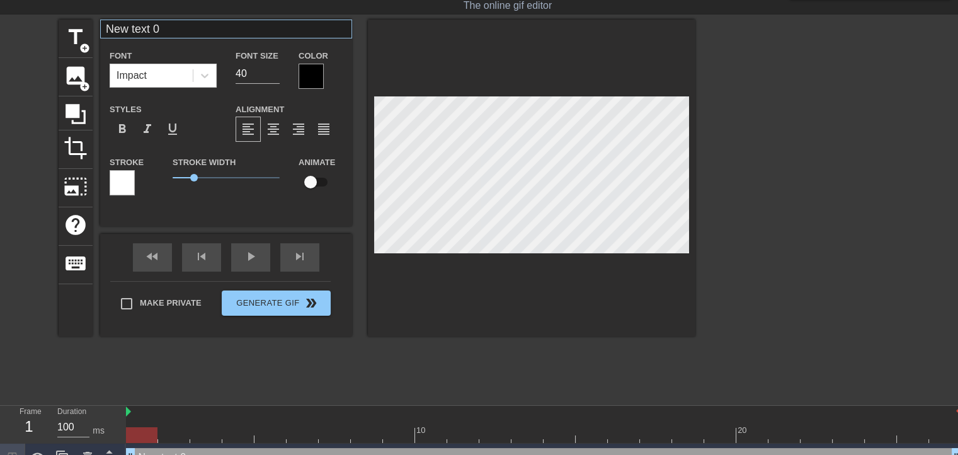 This screenshot has width=958, height=455. I want to click on label: Styles, so click(125, 110).